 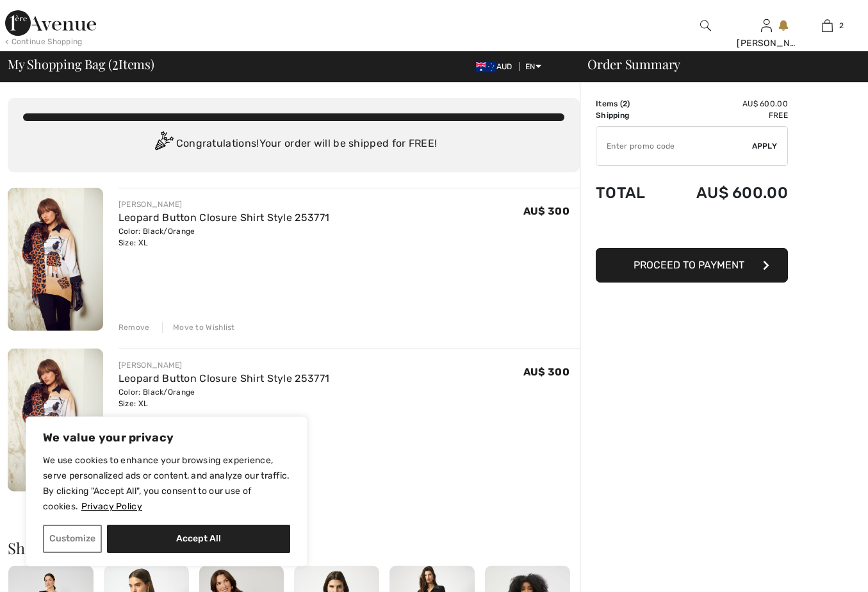 I want to click on img: search the website, so click(x=706, y=26).